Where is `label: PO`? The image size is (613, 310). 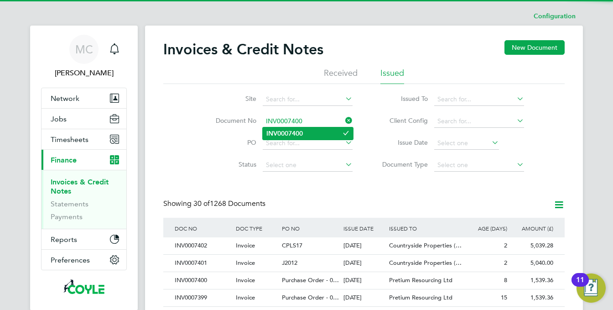 label: PO is located at coordinates (230, 142).